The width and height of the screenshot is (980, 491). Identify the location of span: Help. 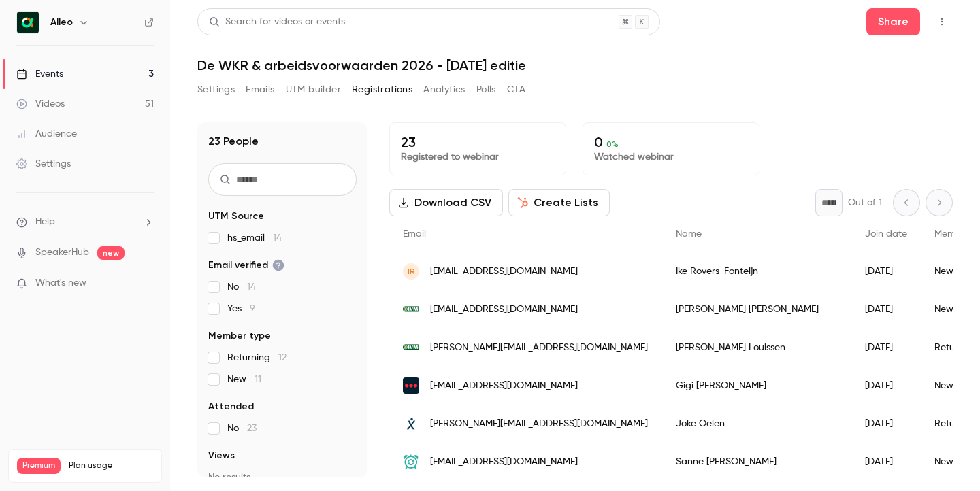
(45, 222).